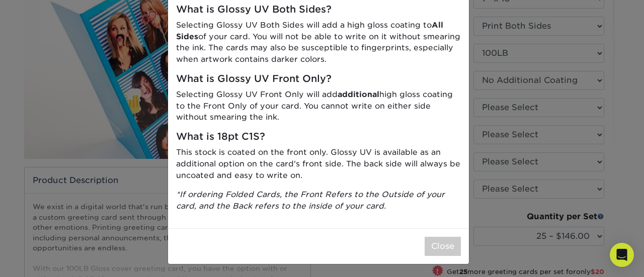 The width and height of the screenshot is (644, 277). I want to click on h5: What is Glossy UV Front Only?, so click(318, 79).